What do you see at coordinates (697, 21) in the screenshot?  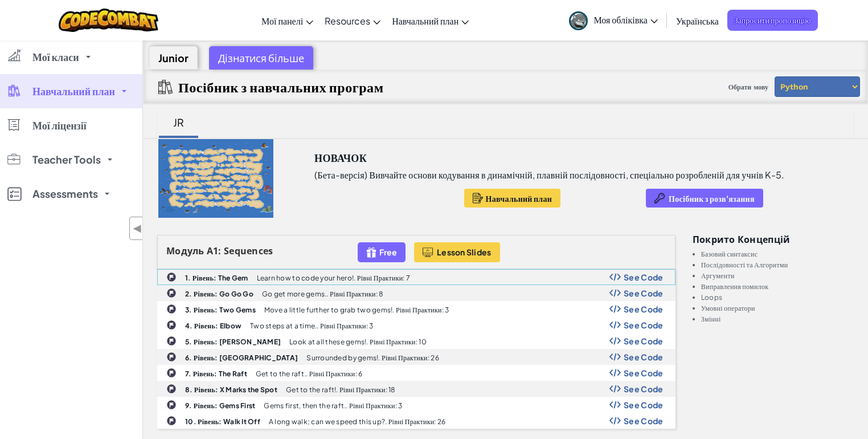 I see `span: Українська` at bounding box center [697, 21].